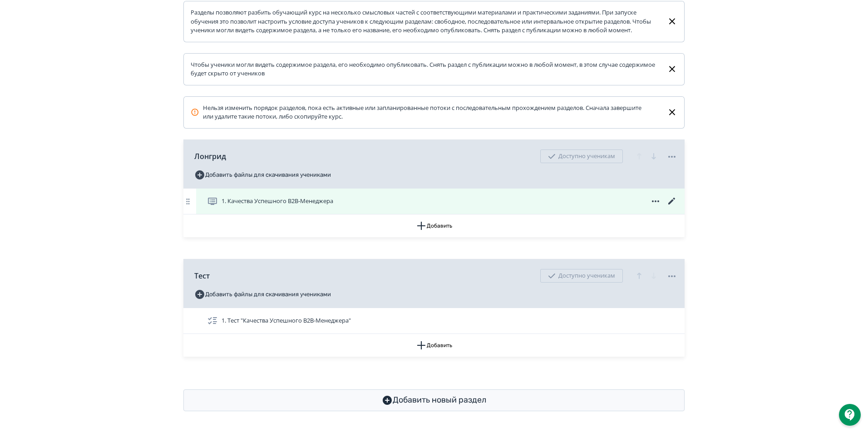  Describe the element at coordinates (210, 156) in the screenshot. I see `span: Лонгрид` at that location.